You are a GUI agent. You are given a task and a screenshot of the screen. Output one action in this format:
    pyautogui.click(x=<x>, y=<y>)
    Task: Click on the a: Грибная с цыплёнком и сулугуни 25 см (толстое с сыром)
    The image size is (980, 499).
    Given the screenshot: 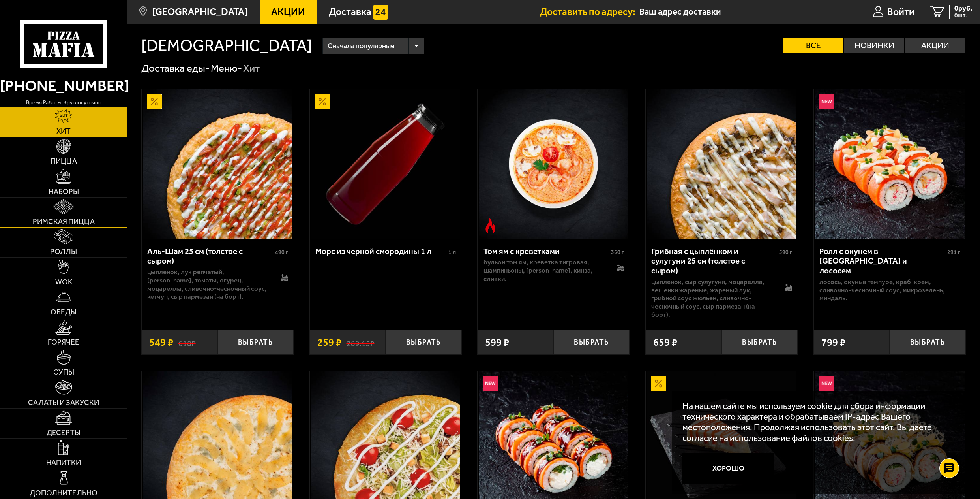 What is the action you would take?
    pyautogui.click(x=721, y=164)
    